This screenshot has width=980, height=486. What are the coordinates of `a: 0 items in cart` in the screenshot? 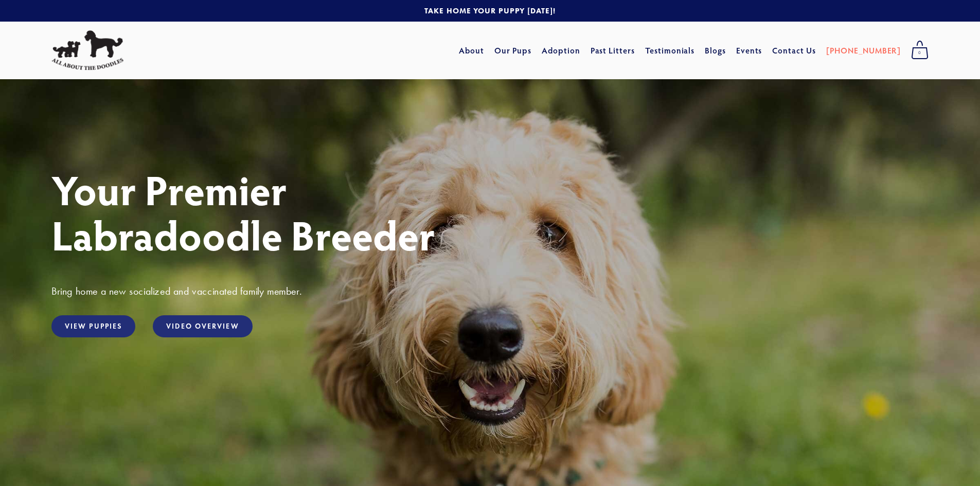 It's located at (920, 50).